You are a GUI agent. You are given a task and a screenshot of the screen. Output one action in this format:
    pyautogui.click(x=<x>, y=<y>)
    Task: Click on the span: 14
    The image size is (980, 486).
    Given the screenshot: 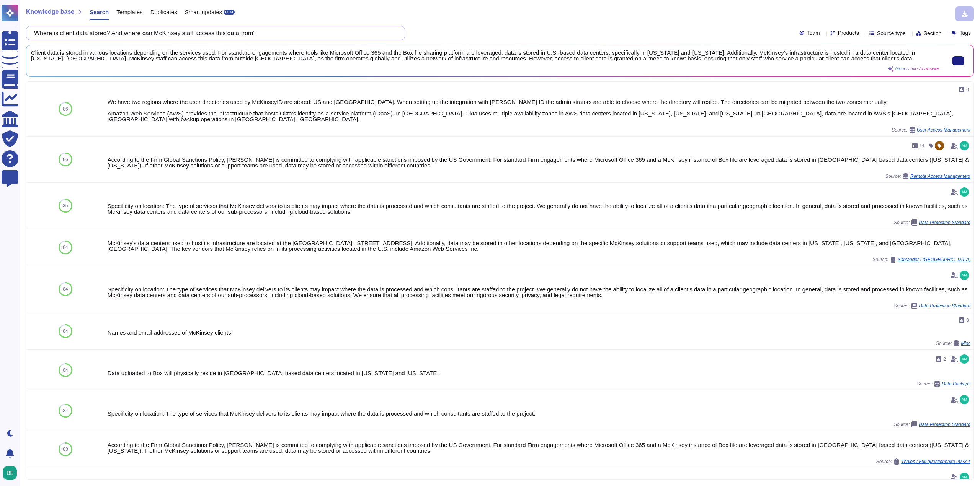 What is the action you would take?
    pyautogui.click(x=922, y=146)
    